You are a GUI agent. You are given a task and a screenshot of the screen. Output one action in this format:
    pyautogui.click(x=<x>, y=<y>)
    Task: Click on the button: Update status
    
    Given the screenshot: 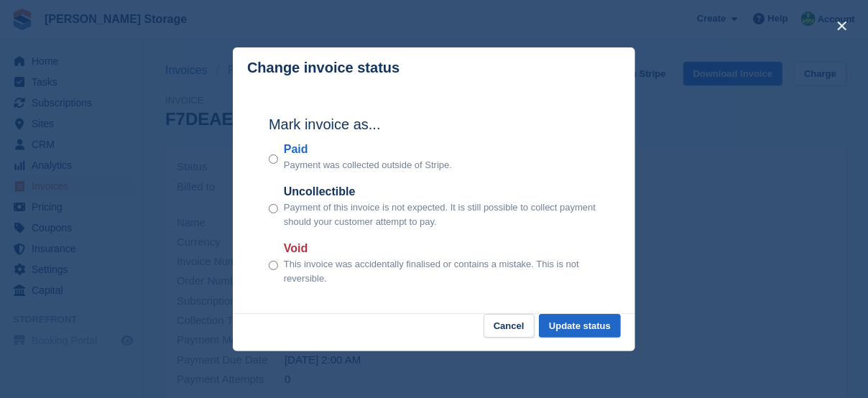 What is the action you would take?
    pyautogui.click(x=579, y=325)
    